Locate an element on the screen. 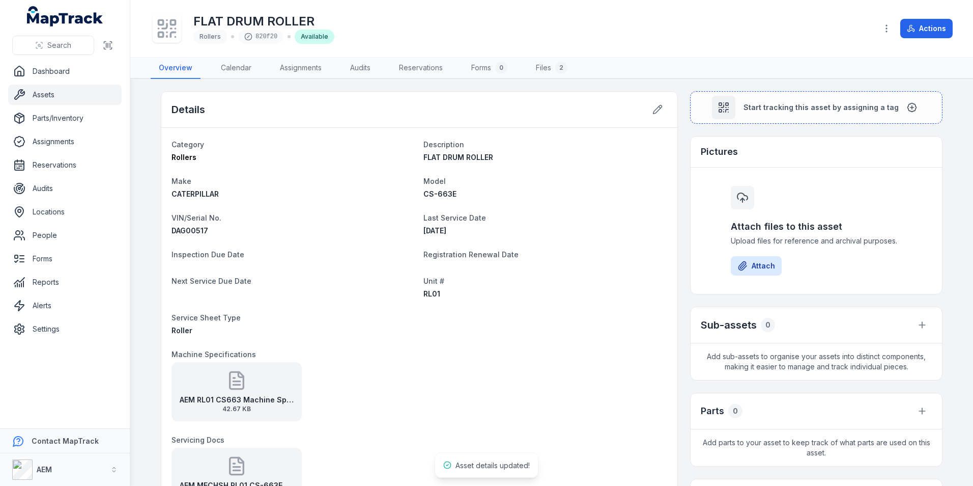  span: 42.67 KB is located at coordinates (237, 409).